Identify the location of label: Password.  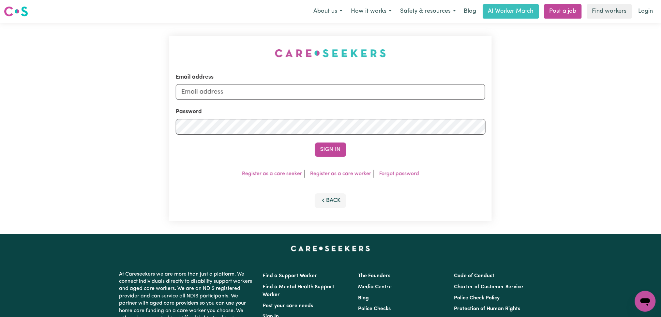
(189, 112).